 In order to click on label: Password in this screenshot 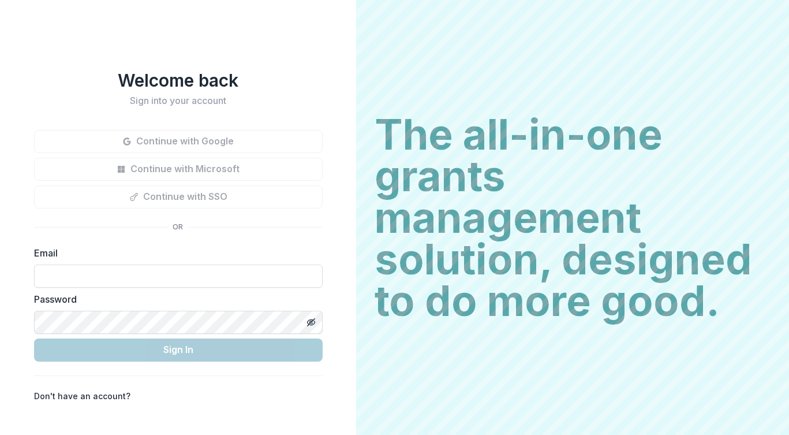, I will do `click(175, 299)`.